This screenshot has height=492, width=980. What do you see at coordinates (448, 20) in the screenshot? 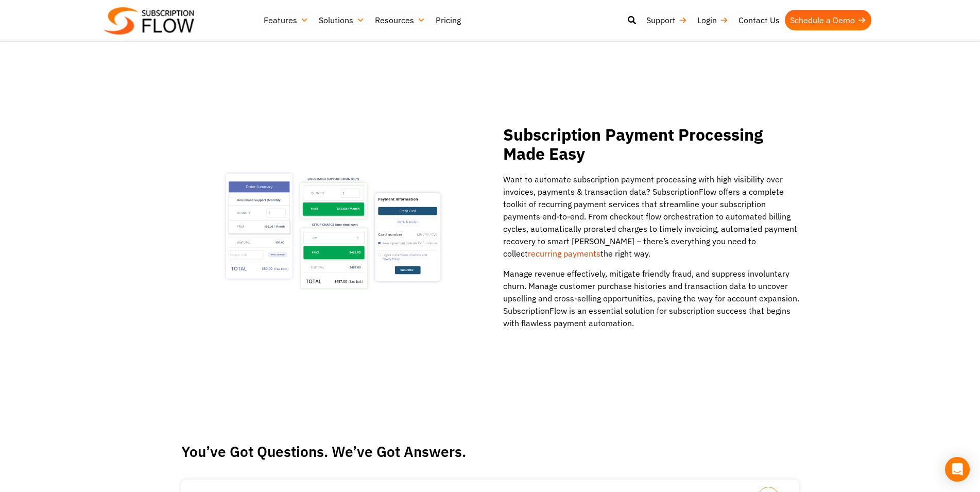
I see `a: Pricing` at bounding box center [448, 20].